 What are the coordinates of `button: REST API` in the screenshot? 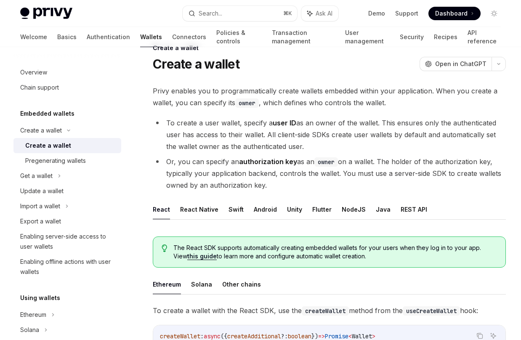 It's located at (414, 209).